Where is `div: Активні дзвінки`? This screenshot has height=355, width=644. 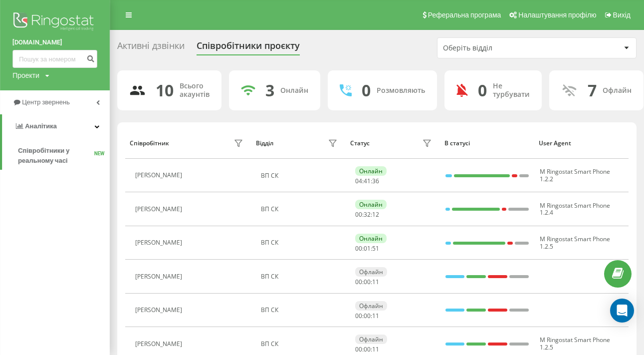 div: Активні дзвінки is located at coordinates (151, 48).